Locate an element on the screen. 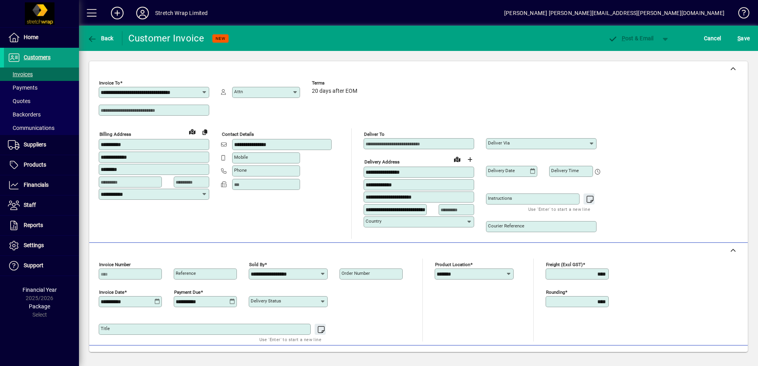 The height and width of the screenshot is (366, 758). span: Support is located at coordinates (34, 265).